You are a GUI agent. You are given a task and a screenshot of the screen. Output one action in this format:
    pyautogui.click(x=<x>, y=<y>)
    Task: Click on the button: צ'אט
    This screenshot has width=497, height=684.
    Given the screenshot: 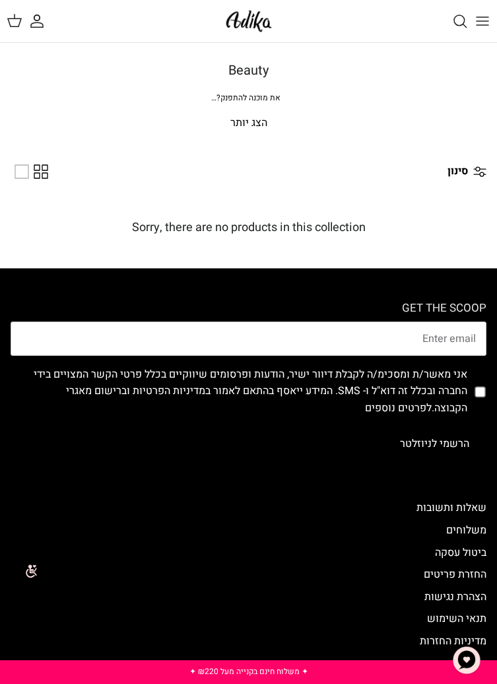 What is the action you would take?
    pyautogui.click(x=467, y=661)
    